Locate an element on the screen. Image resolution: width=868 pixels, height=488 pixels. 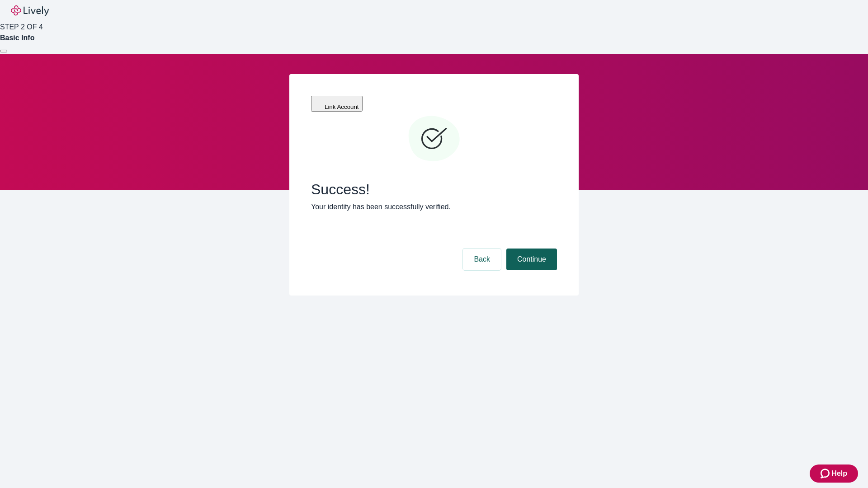
button: Back is located at coordinates (482, 260).